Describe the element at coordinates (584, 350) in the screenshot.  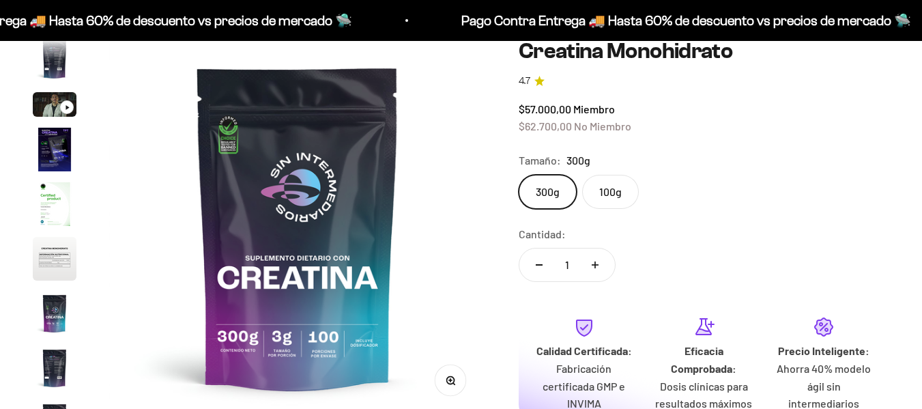
I see `strong: Calidad Certificada:` at that location.